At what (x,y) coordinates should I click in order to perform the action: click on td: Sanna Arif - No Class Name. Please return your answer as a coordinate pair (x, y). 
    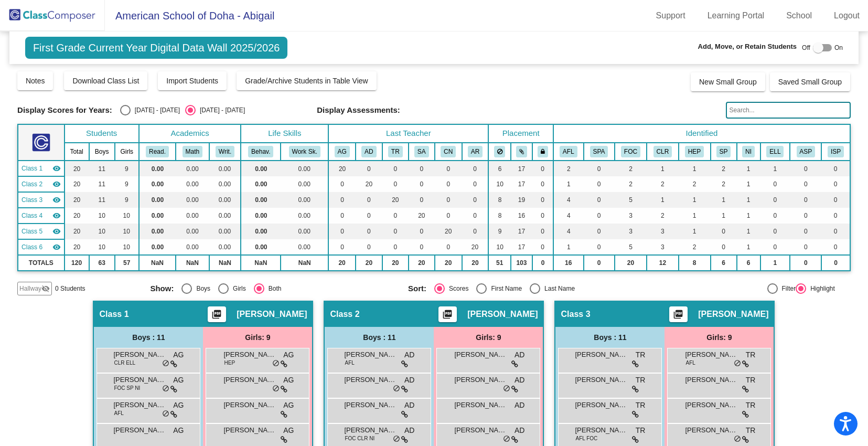
    Looking at the image, I should click on (41, 215).